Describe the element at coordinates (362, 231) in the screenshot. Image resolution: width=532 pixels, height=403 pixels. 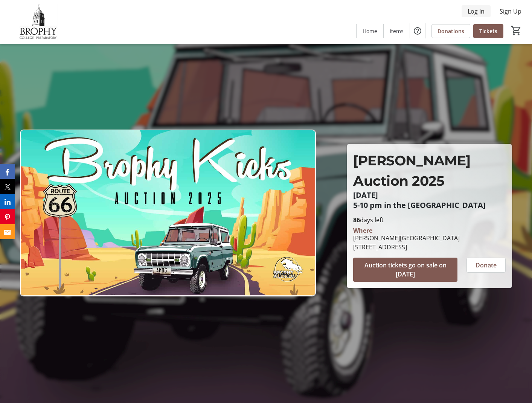
I see `div: Where` at that location.